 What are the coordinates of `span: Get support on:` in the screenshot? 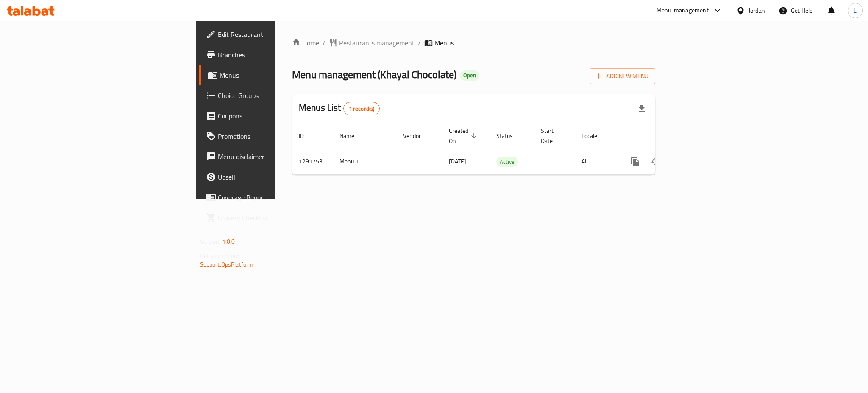 It's located at (219, 256).